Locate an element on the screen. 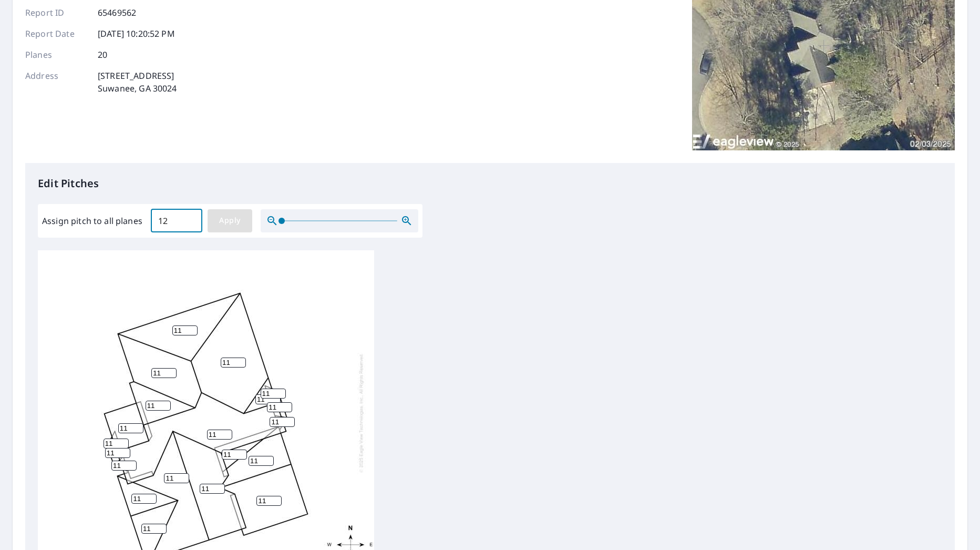 Image resolution: width=980 pixels, height=550 pixels. p: Report ID is located at coordinates (57, 12).